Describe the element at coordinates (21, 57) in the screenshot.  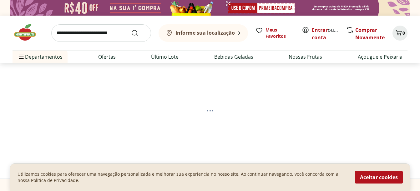
I see `button: Menu` at that location.